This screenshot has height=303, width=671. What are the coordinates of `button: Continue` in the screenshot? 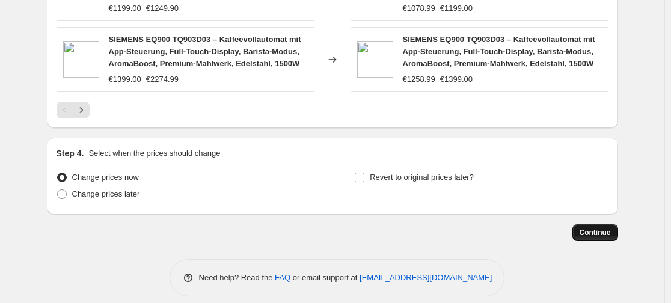 It's located at (595, 233).